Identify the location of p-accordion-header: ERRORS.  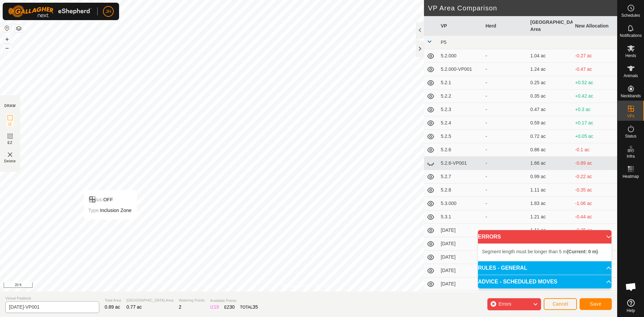
(545, 237).